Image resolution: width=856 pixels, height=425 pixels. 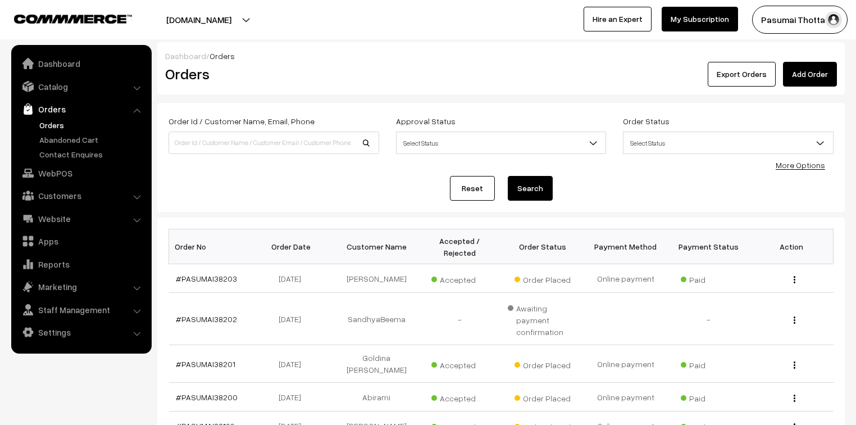 I want to click on td: SandhyaBeema, so click(x=376, y=318).